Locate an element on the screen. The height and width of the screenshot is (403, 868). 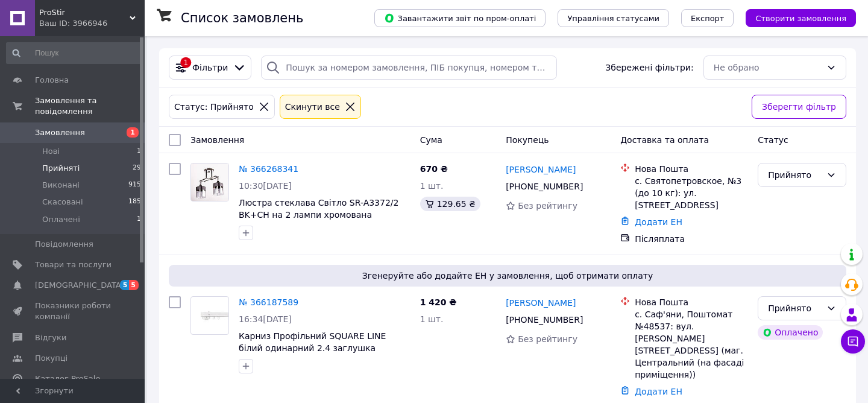
span: Збережені фільтри: is located at coordinates (649, 67).